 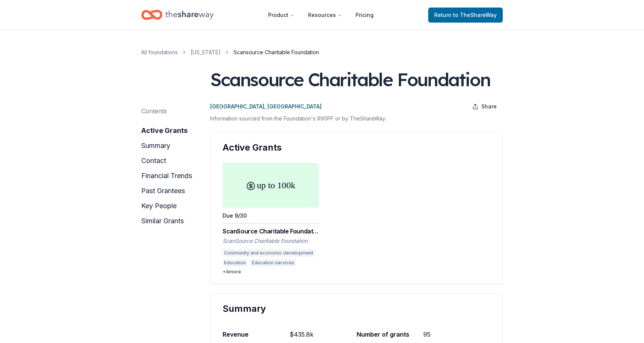 I want to click on a: Pricing, so click(x=365, y=15).